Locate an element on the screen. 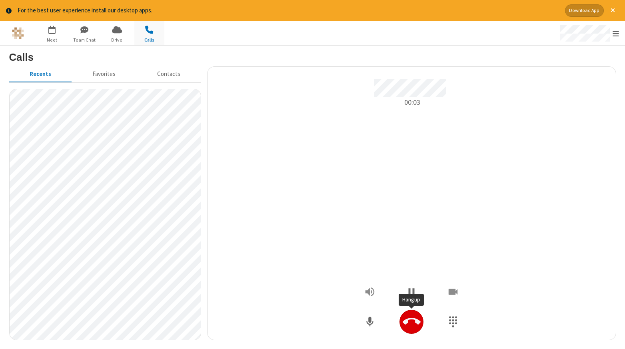  button: Logo is located at coordinates (18, 33).